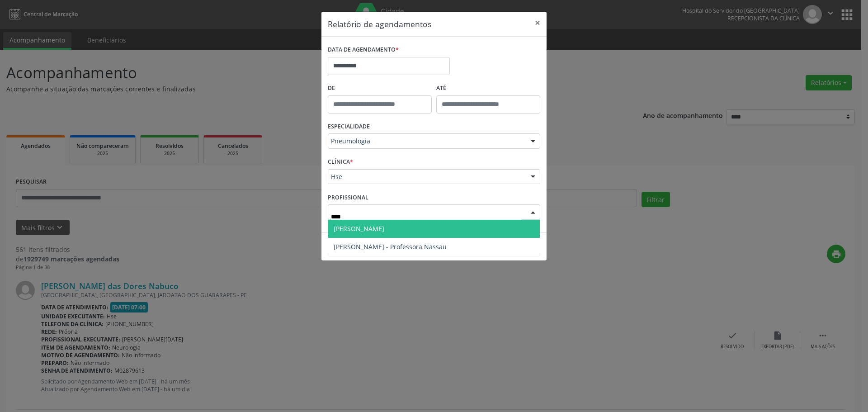 This screenshot has height=412, width=868. Describe the element at coordinates (379, 88) in the screenshot. I see `label: De` at that location.